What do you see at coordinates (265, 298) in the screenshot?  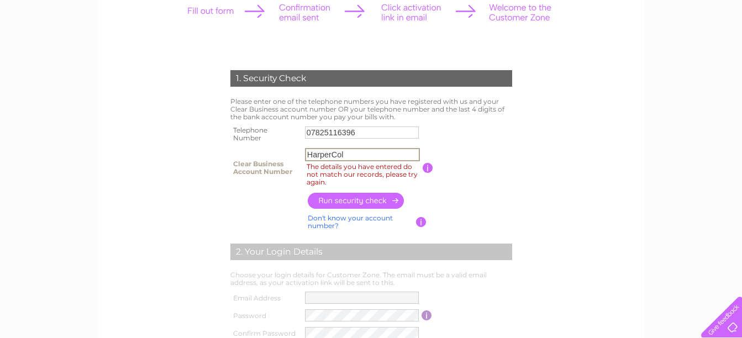 I see `th: Email Address` at bounding box center [265, 298].